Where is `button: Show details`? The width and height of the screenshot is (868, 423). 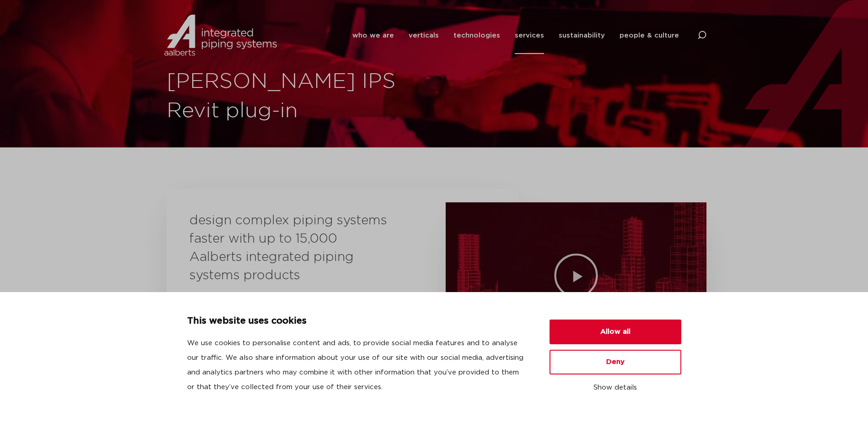
button: Show details is located at coordinates (615, 388).